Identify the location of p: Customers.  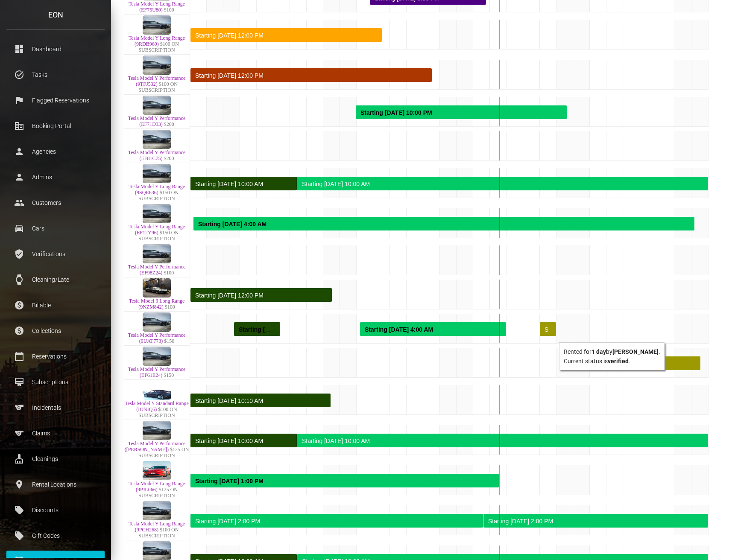
(55, 202).